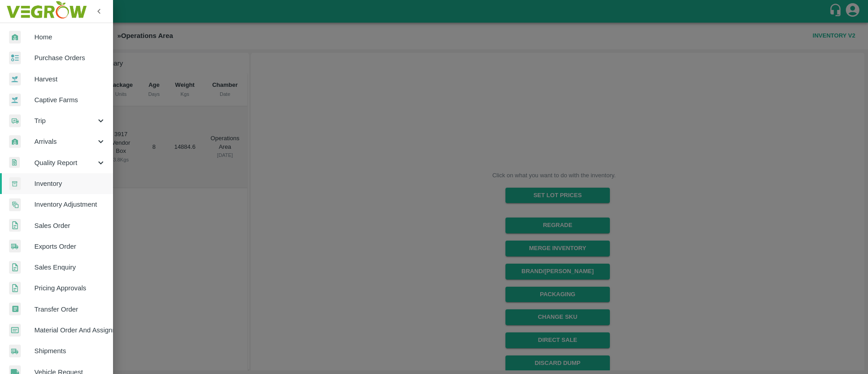  I want to click on img: centralMaterial, so click(15, 330).